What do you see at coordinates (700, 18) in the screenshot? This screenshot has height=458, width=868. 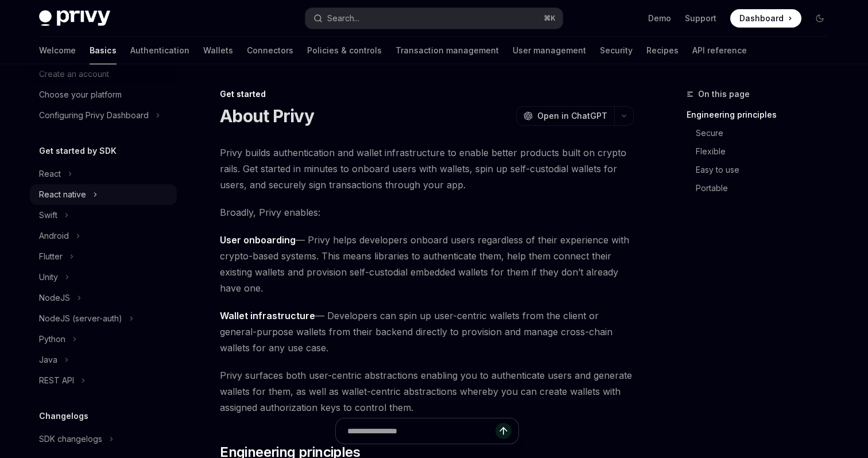 I see `a: Support` at bounding box center [700, 18].